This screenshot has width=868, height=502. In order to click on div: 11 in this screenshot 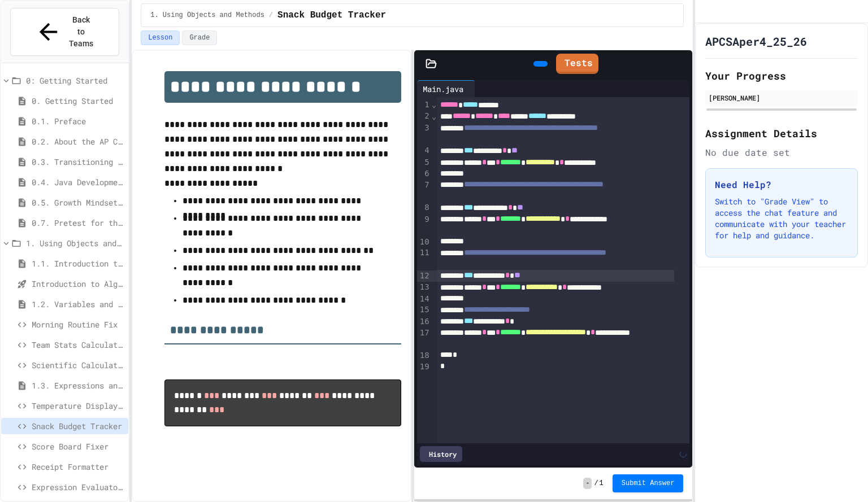, I will do `click(424, 259)`.